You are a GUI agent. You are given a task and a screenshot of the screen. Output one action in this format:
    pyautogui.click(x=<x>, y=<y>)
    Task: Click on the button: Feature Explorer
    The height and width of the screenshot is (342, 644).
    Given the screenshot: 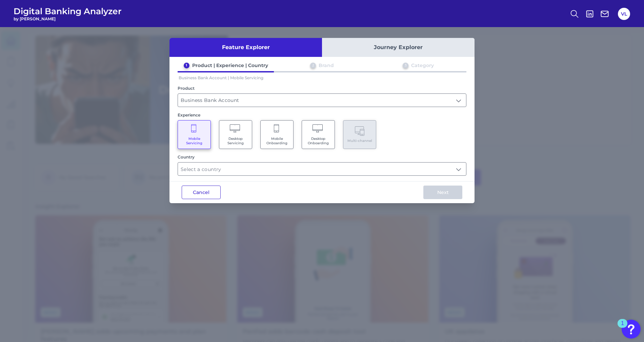 What is the action you would take?
    pyautogui.click(x=246, y=47)
    